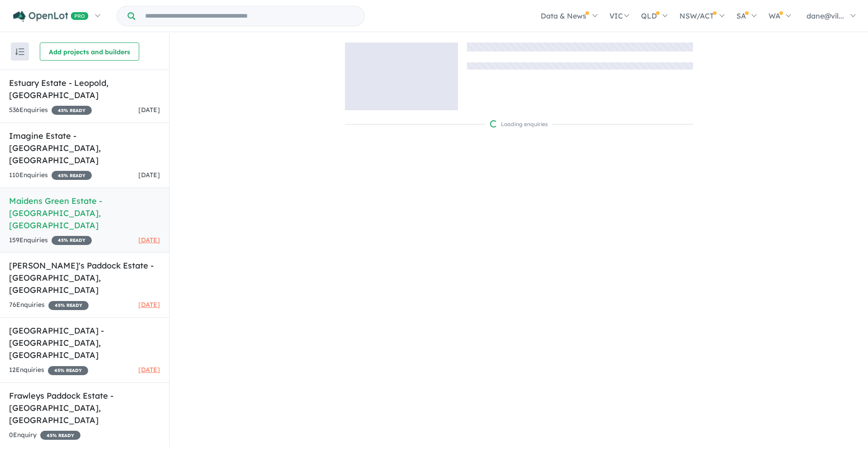 The image size is (868, 466). I want to click on img: Openlot PRO Logo White, so click(51, 17).